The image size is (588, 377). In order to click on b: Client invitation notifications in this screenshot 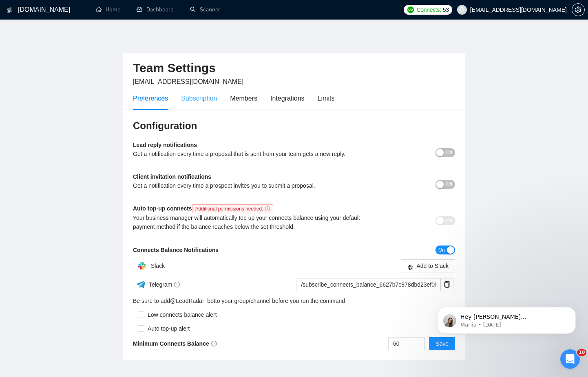, I will do `click(172, 176)`.